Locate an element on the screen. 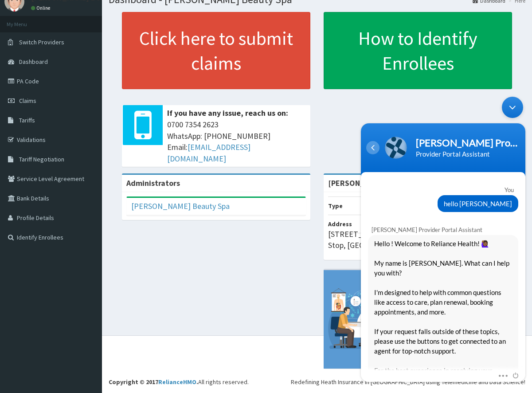  div: Provider Portal Assistant is located at coordinates (111, 62).